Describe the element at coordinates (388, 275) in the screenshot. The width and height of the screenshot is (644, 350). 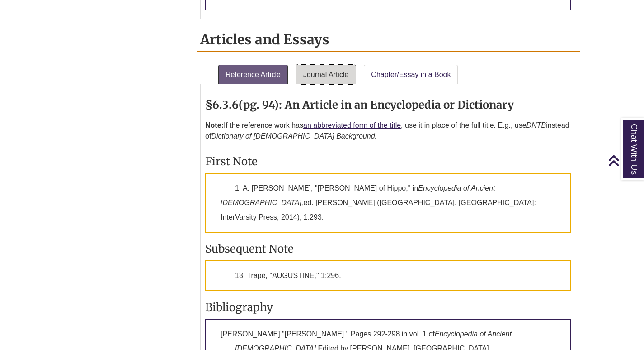
I see `p: 13. Trapè, "AUGUSTINE," 1:296.` at that location.